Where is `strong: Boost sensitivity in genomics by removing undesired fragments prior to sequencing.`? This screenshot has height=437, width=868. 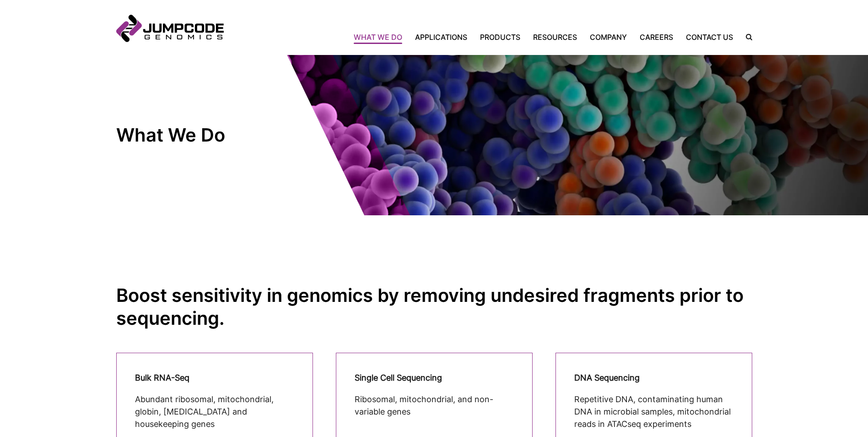 strong: Boost sensitivity in genomics by removing undesired fragments prior to sequencing. is located at coordinates (430, 306).